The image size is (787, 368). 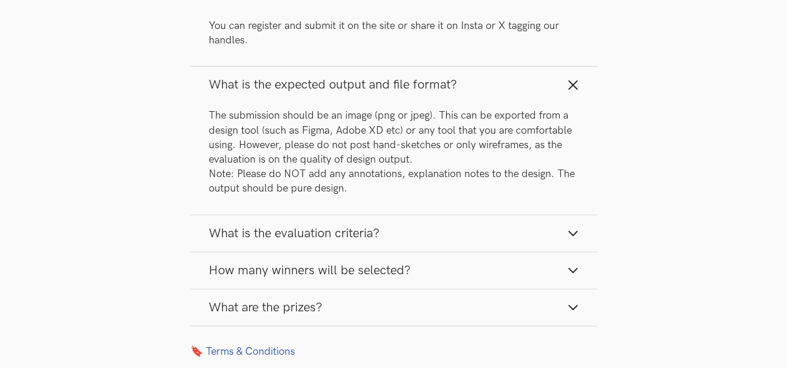 I want to click on div: What is the expected output and file format?, so click(x=394, y=158).